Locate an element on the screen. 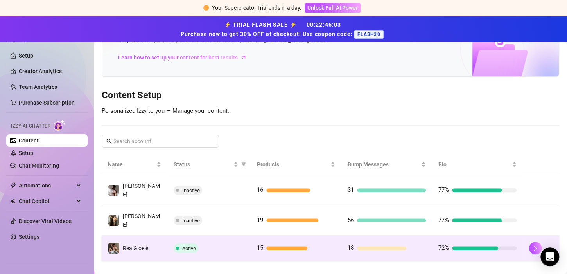 This screenshot has width=567, height=274. img: Bruno is located at coordinates (114, 220).